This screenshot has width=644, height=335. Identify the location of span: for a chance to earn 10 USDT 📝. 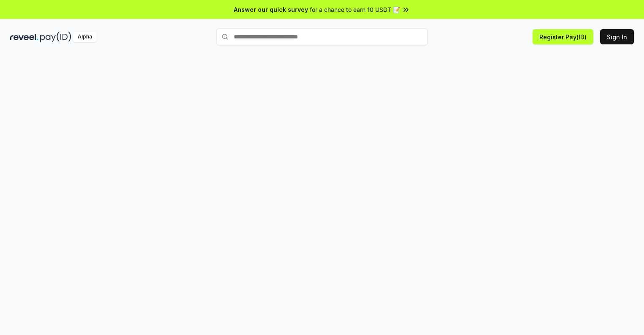
(355, 9).